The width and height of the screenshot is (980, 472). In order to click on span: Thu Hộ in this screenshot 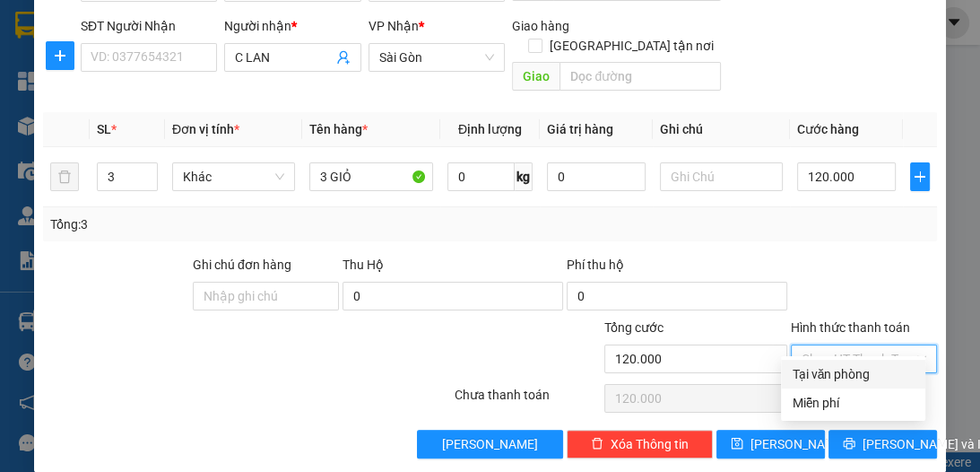, I will do `click(363, 265)`.